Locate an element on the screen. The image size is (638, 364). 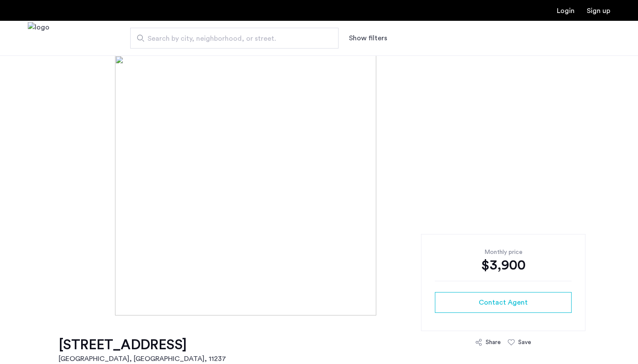
div: $3,900 is located at coordinates (503, 265).